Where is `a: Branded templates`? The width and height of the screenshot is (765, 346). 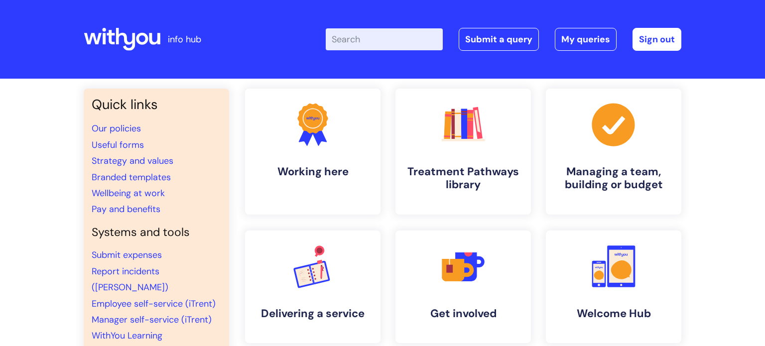
a: Branded templates is located at coordinates (131, 177).